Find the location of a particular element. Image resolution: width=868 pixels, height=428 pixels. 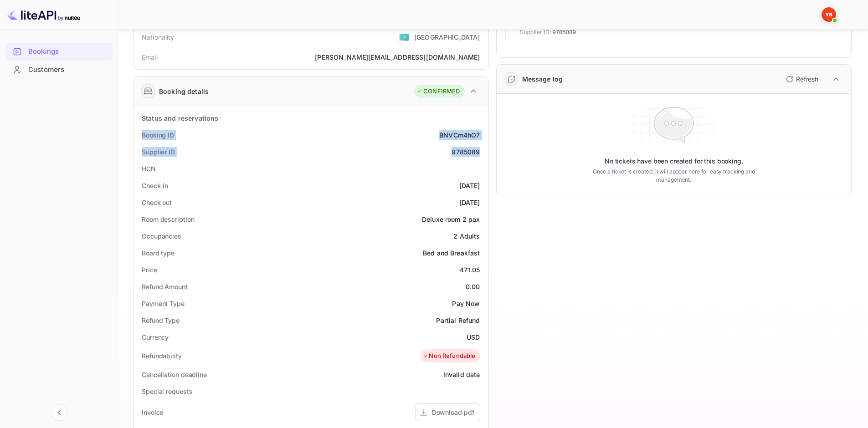

div: Special requests is located at coordinates (167, 391).